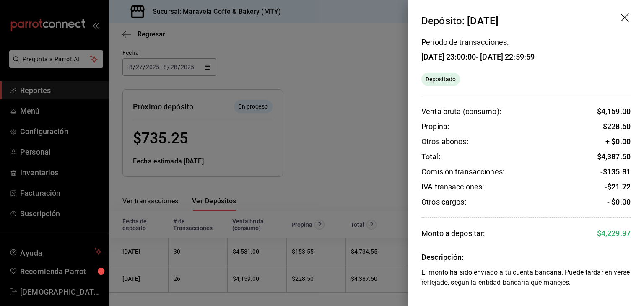 The image size is (644, 306). I want to click on div: IVA transacciones:, so click(453, 187).